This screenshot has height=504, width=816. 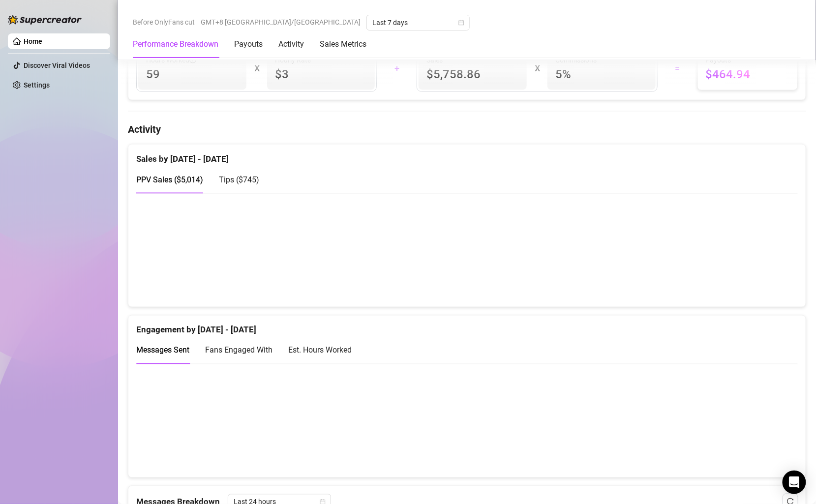 I want to click on span: PPV Sales ( $5,014 ), so click(x=169, y=179).